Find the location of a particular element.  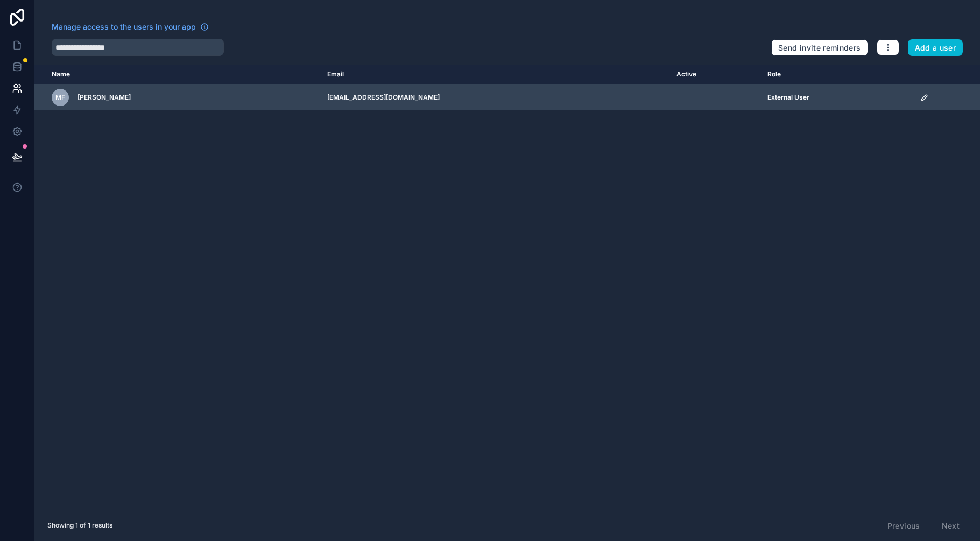

th: Active is located at coordinates (716, 75).